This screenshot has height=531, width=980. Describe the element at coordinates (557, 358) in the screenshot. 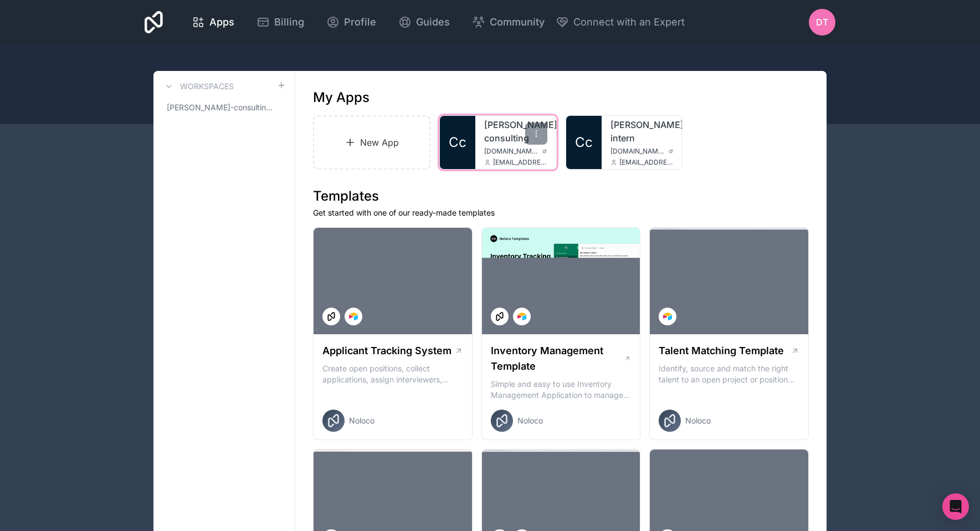

I see `h1: Inventory Management Template` at that location.